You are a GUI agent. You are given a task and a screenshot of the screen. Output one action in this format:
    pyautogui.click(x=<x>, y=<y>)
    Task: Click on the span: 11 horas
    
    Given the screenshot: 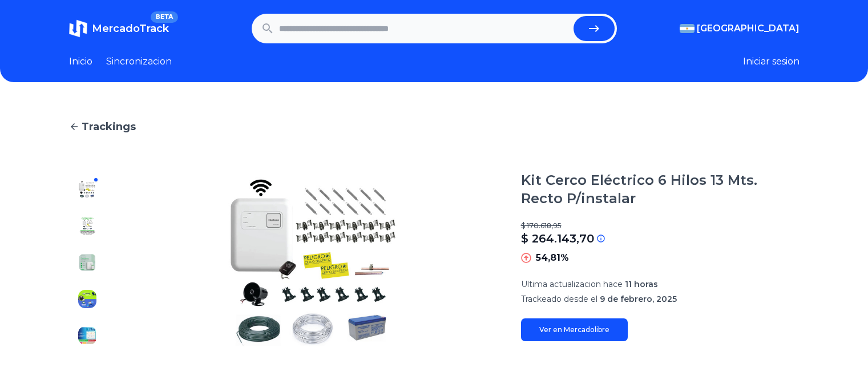 What is the action you would take?
    pyautogui.click(x=641, y=284)
    